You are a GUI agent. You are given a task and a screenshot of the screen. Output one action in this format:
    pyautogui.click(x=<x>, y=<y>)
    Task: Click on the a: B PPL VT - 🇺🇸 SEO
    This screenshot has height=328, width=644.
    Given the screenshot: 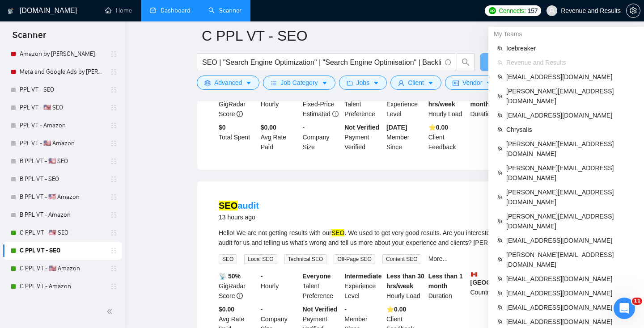 What is the action you would take?
    pyautogui.click(x=62, y=161)
    